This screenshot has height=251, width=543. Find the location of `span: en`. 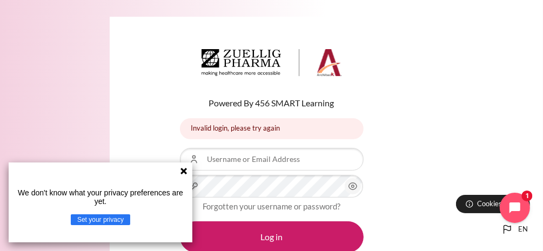

span: en is located at coordinates (523, 230).